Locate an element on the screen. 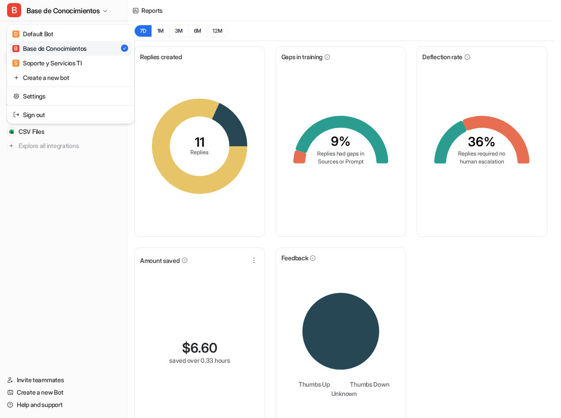 This screenshot has width=561, height=418. div: BBase de Conocimientos is located at coordinates (71, 74).